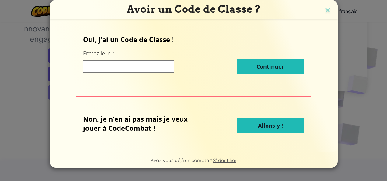 This screenshot has width=387, height=181. What do you see at coordinates (193, 9) in the screenshot?
I see `span: Avoir un Code de Classe ?` at bounding box center [193, 9].